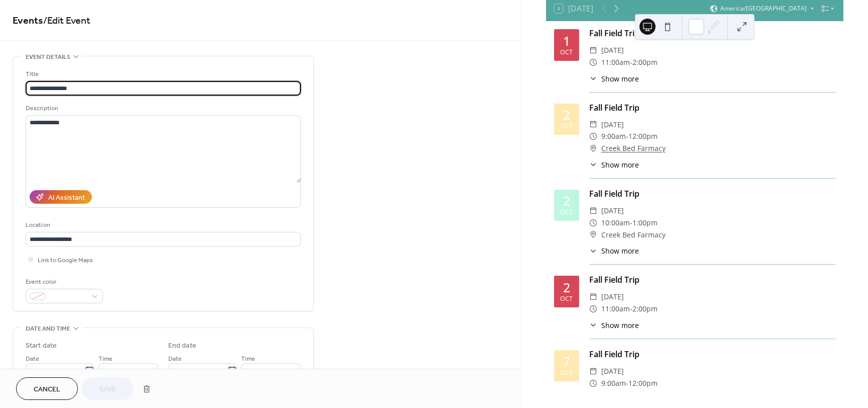 Image resolution: width=868 pixels, height=408 pixels. I want to click on div: Event color, so click(64, 282).